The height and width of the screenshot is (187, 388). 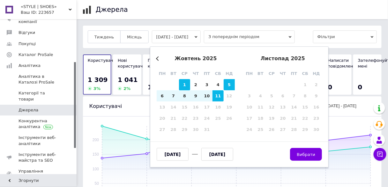 I want to click on span: Відгуки, so click(x=27, y=33).